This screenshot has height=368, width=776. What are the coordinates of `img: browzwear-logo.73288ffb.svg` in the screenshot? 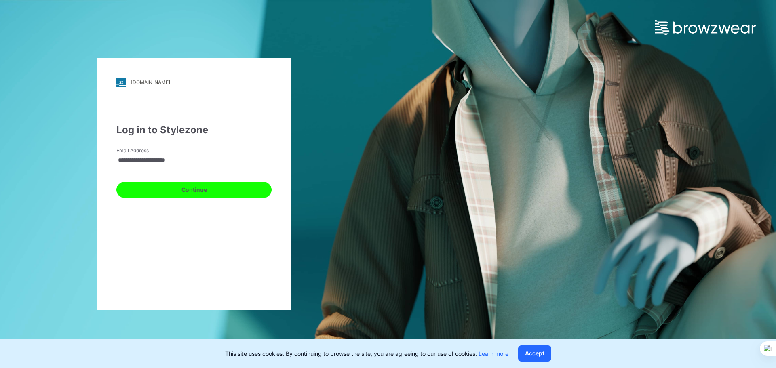 It's located at (705, 27).